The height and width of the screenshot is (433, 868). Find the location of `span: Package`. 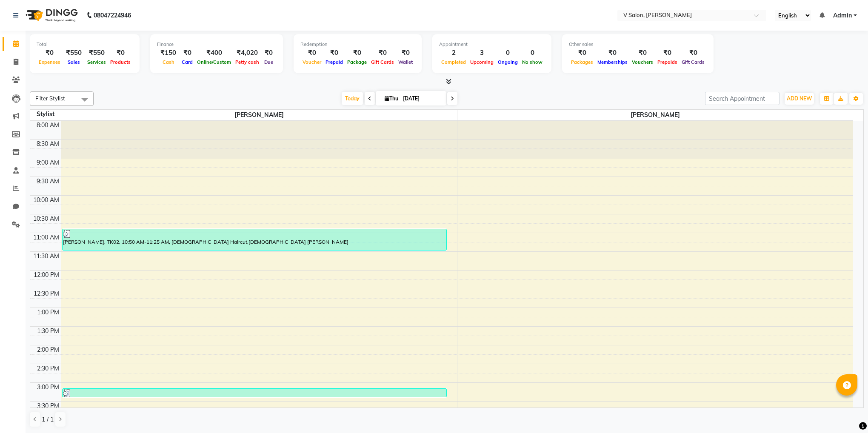

span: Package is located at coordinates (357, 62).